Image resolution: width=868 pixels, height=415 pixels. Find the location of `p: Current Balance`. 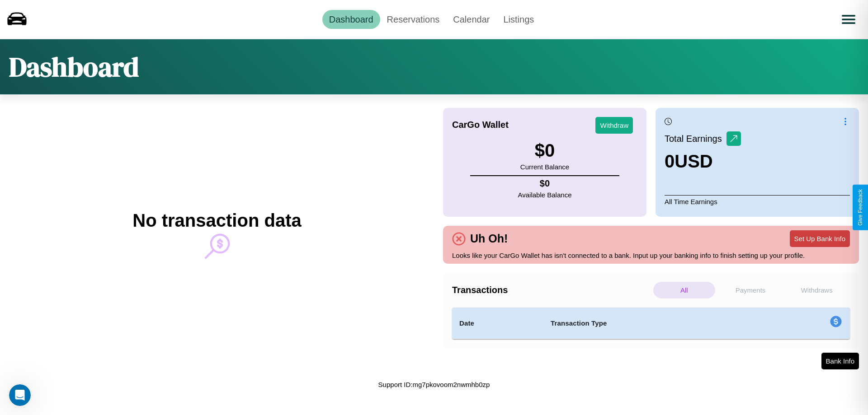

p: Current Balance is located at coordinates (544, 166).